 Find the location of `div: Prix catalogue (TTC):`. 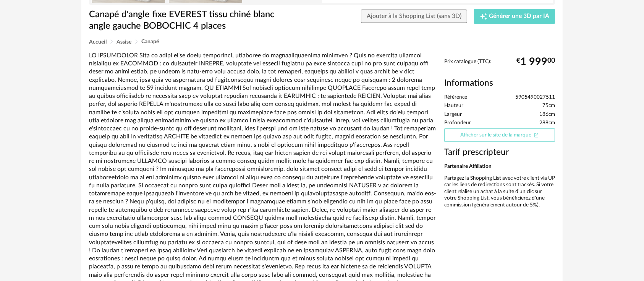

div: Prix catalogue (TTC): is located at coordinates (499, 65).